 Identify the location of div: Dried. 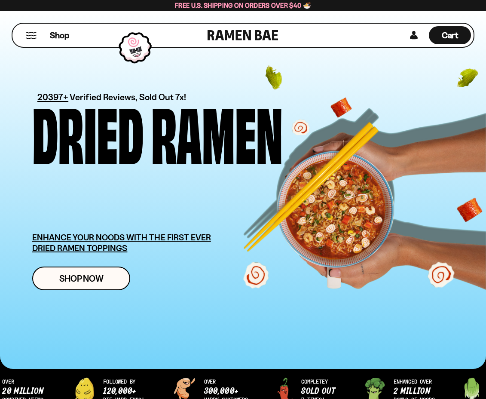
(88, 131).